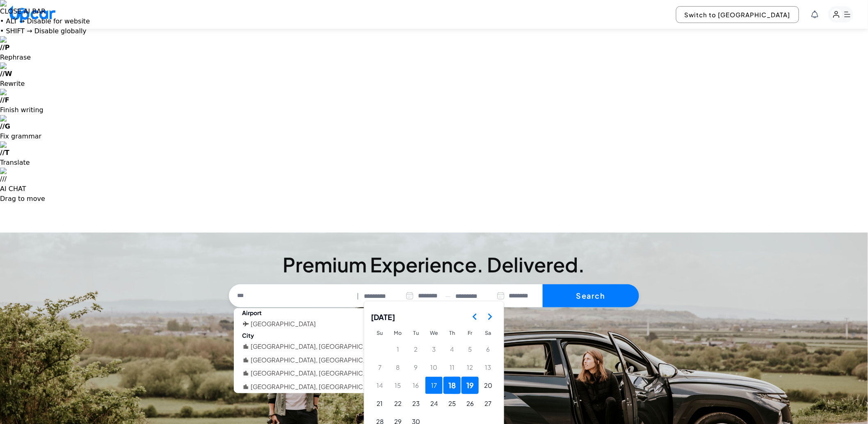  Describe the element at coordinates (488, 333) in the screenshot. I see `th: Saturday` at that location.